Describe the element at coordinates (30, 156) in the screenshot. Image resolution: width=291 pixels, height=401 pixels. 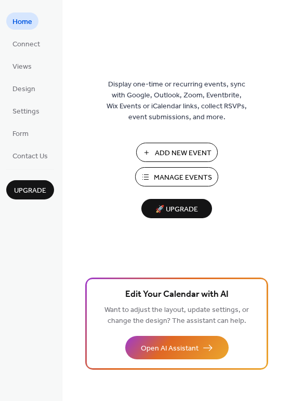
I see `span: Contact Us` at that location.